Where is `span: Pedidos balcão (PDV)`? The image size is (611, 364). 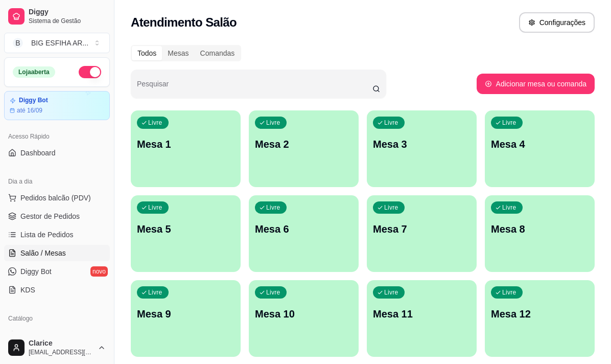 span: Pedidos balcão (PDV) is located at coordinates (56, 198).